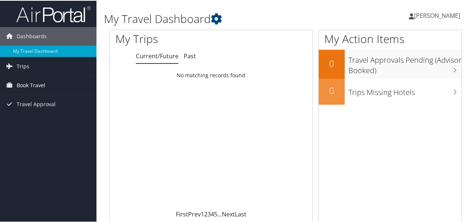 This screenshot has height=222, width=472. I want to click on a: Past, so click(190, 55).